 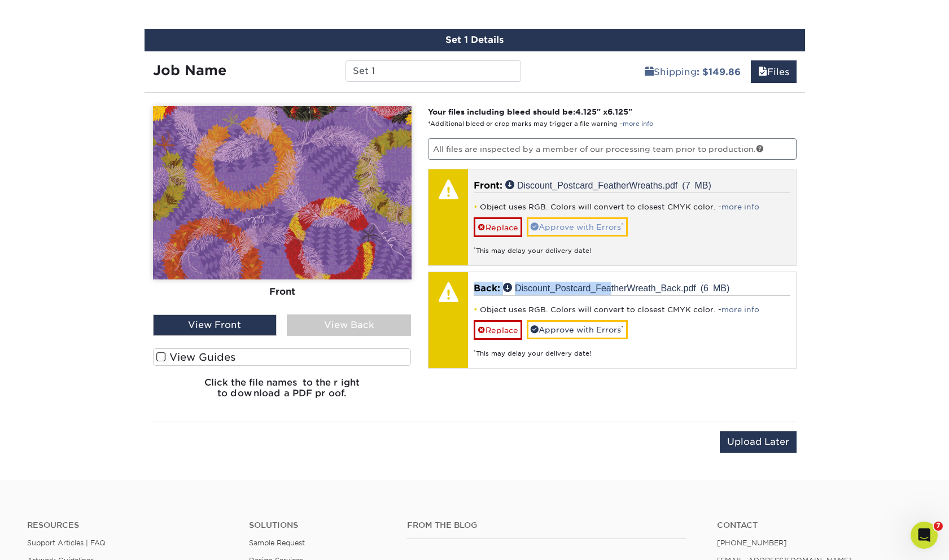 I want to click on a: Shipping: $149.86, so click(x=693, y=71).